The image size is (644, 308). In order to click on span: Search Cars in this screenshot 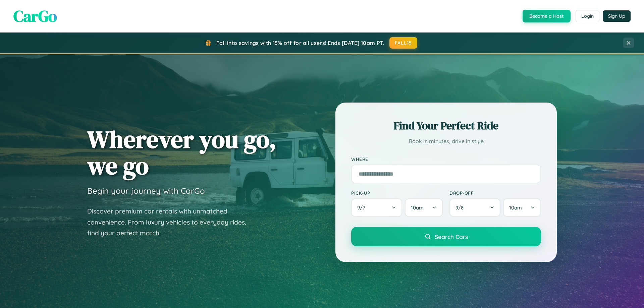, I will do `click(451, 237)`.